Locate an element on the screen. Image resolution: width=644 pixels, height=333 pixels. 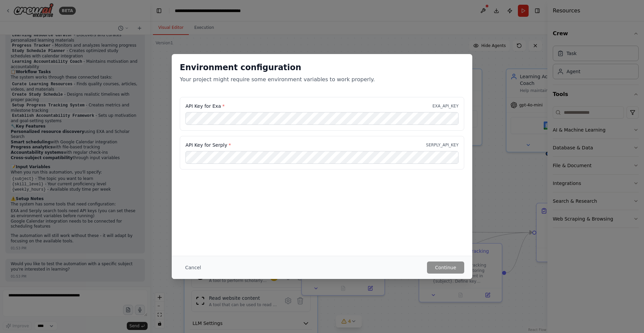
p: Your project might require some environment variables to work properly. is located at coordinates (322, 80).